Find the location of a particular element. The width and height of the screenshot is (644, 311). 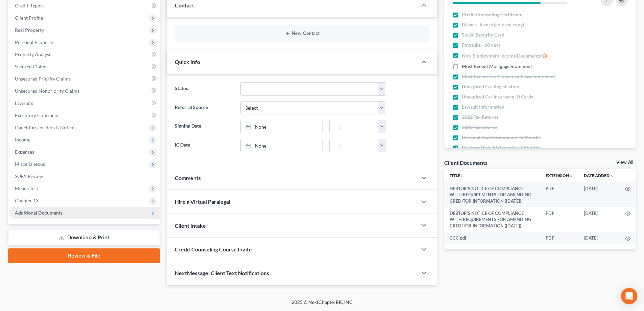

span: Chapter 13 is located at coordinates (26, 200).